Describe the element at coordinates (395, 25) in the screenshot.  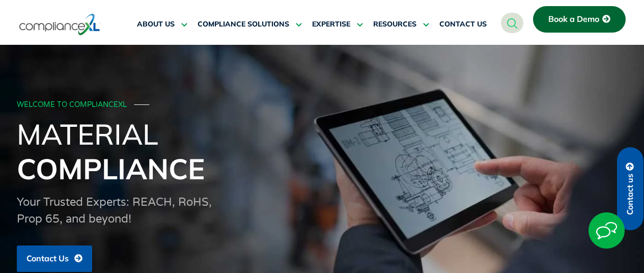
I see `span: RESOURCES` at that location.